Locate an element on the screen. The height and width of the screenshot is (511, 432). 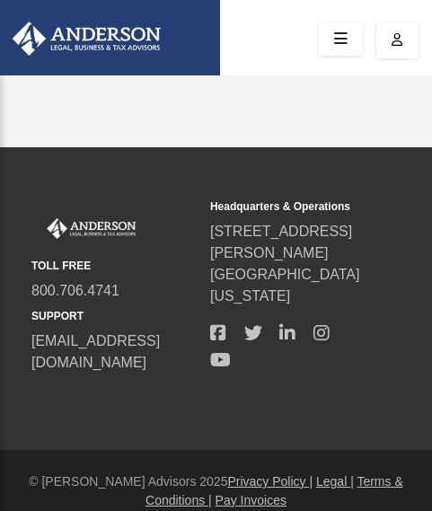
img: Anderson Advisors Platinum Portal is located at coordinates (85, 228).